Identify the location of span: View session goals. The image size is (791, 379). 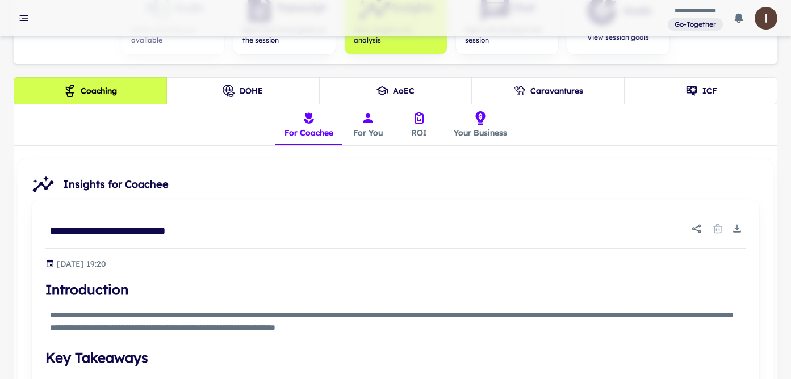
(618, 37).